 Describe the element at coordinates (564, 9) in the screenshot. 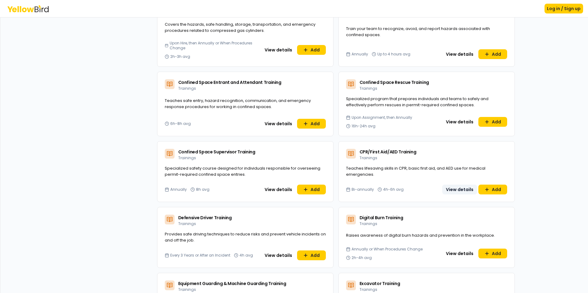

I see `button: Log in / Sign up` at that location.